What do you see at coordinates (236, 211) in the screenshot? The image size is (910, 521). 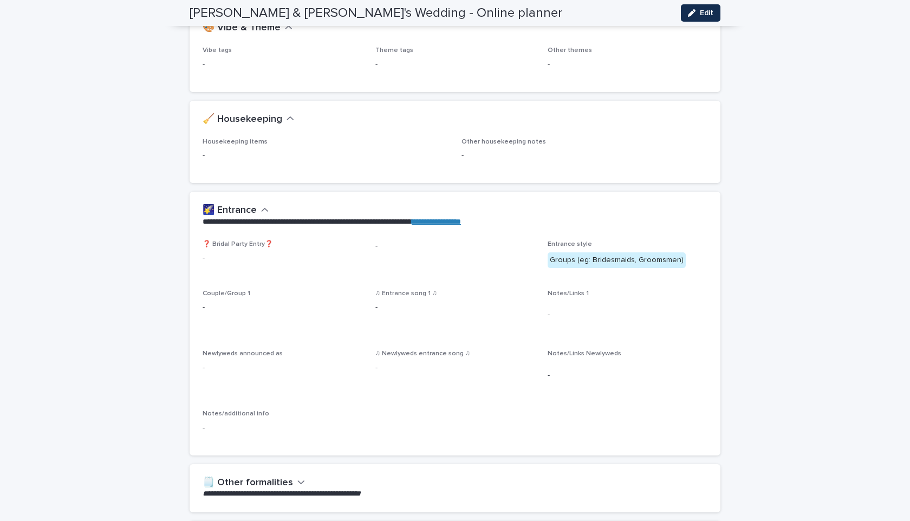 I see `button: 🌠 Entrance` at bounding box center [236, 211].